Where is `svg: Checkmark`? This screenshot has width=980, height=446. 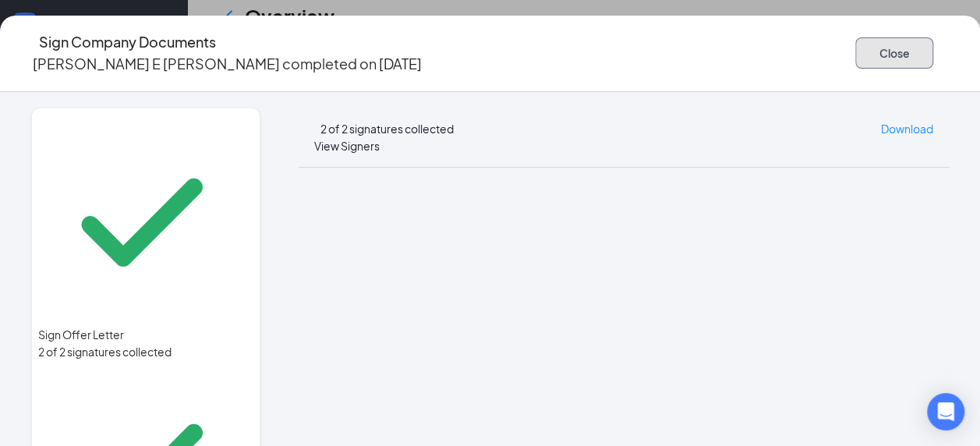 svg: Checkmark is located at coordinates (142, 223).